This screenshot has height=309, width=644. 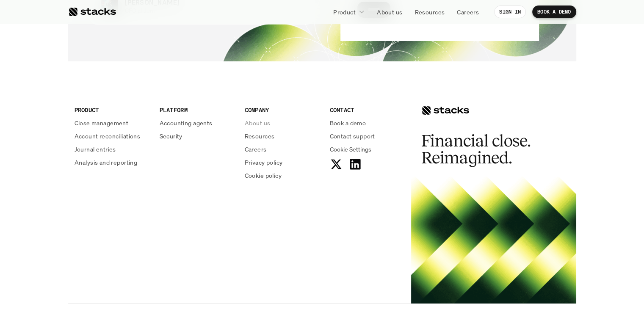 What do you see at coordinates (197, 123) in the screenshot?
I see `a: Accounting agents` at bounding box center [197, 123].